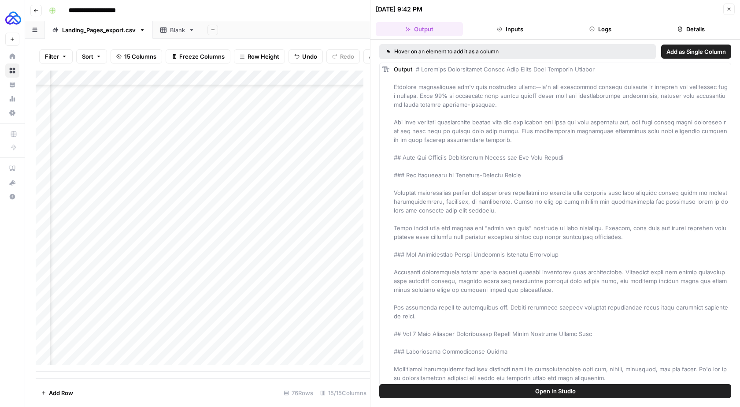 This screenshot has height=407, width=740. What do you see at coordinates (12, 168) in the screenshot?
I see `a: AirOps Academy` at bounding box center [12, 168].